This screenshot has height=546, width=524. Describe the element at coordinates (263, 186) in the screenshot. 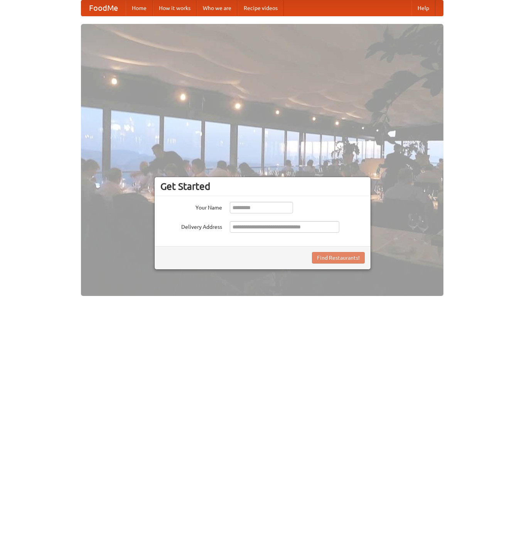

I see `h3: Get Started` at that location.